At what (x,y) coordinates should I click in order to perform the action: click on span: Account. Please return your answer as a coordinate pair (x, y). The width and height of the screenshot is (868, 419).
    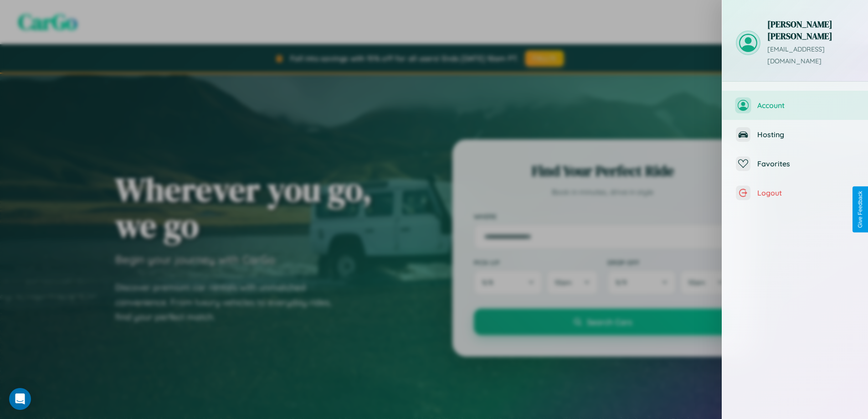
    Looking at the image, I should click on (805, 105).